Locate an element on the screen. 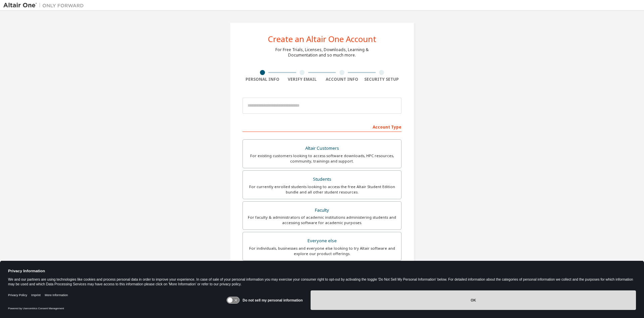 The width and height of the screenshot is (644, 318). div: For Free Trials, Licenses, Downloads, Learning & Documentation and so much more. is located at coordinates (322, 52).